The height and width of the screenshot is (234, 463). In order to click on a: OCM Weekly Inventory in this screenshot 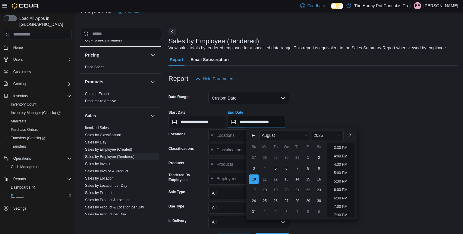, I will do `click(103, 40)`.